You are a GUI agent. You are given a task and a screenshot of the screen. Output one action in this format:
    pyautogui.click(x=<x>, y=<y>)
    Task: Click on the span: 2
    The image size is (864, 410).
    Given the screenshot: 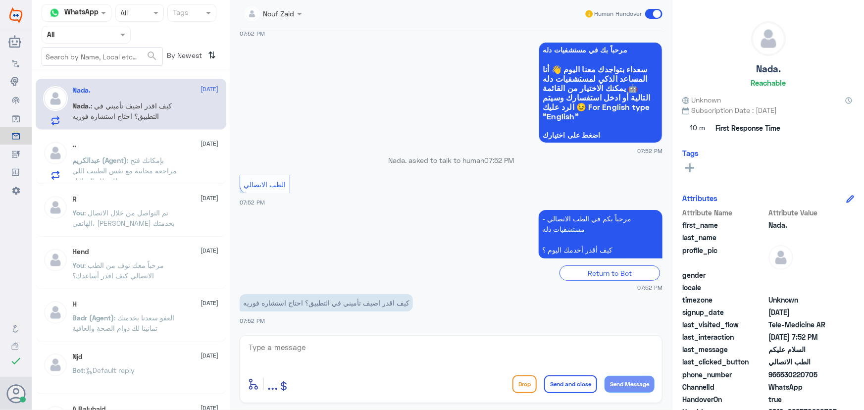 What is the action you would take?
    pyautogui.click(x=804, y=387)
    